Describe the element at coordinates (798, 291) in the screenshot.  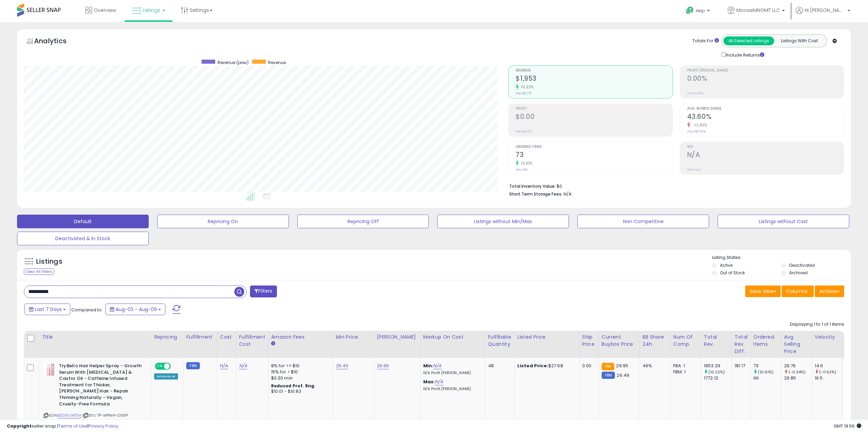
I see `button: Columns` at that location.